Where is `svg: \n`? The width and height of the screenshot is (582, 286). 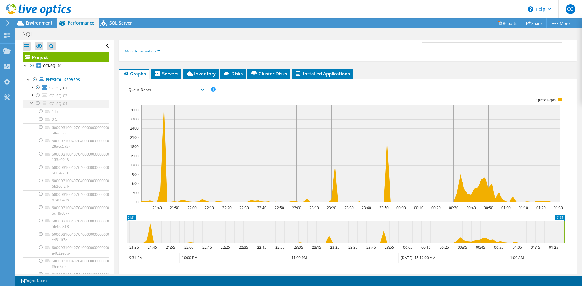
svg: \n is located at coordinates (530, 9).